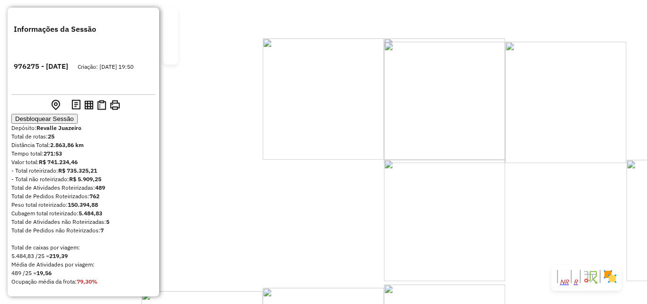  What do you see at coordinates (45, 118) in the screenshot?
I see `button: Desbloquear Sessão` at bounding box center [45, 118].